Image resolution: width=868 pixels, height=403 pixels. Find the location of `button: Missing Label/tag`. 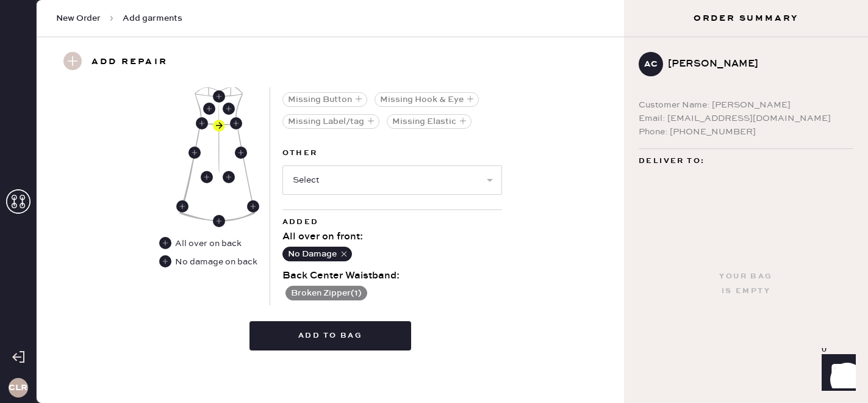

button: Missing Label/tag is located at coordinates (331, 121).